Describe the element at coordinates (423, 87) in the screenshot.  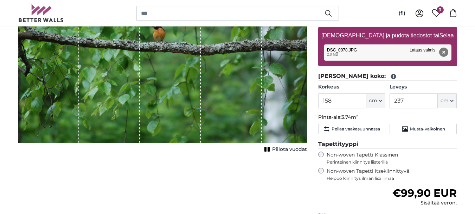
I see `label: Leveys` at that location.